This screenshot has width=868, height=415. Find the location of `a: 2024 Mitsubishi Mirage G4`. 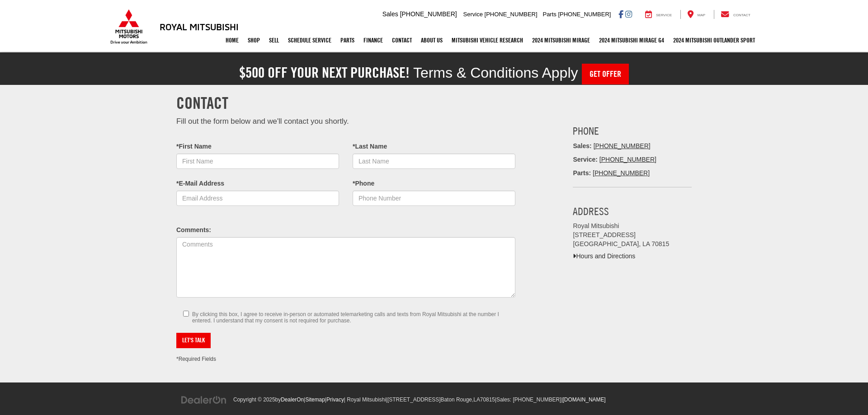

a: 2024 Mitsubishi Mirage G4 is located at coordinates (631, 40).